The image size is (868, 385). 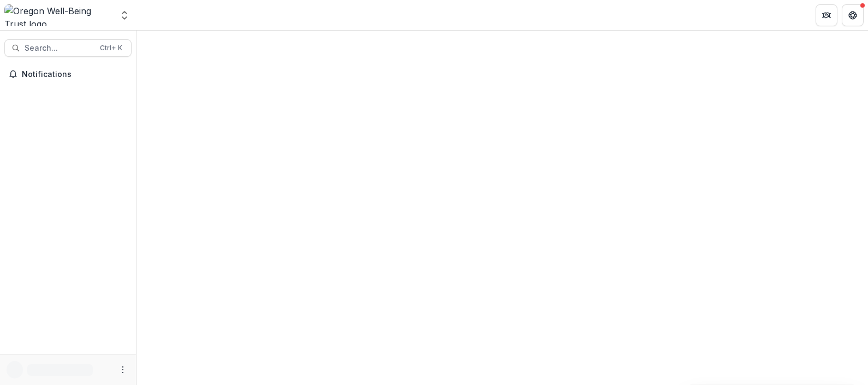 I want to click on button: More, so click(x=123, y=370).